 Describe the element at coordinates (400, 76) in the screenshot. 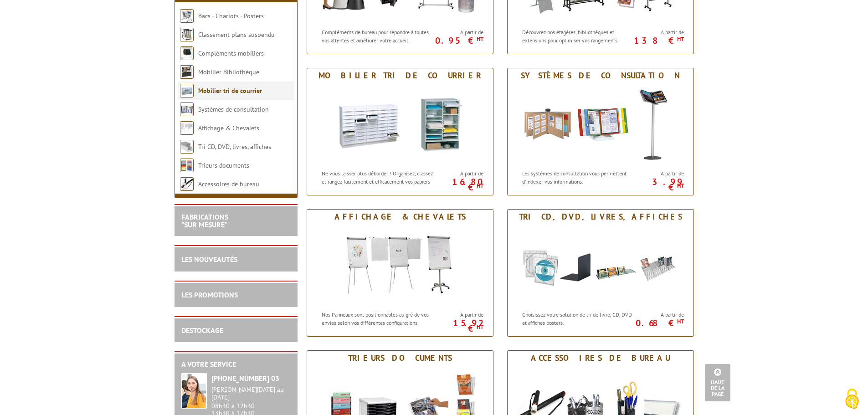

I see `div: Mobilier tri de courrier` at that location.